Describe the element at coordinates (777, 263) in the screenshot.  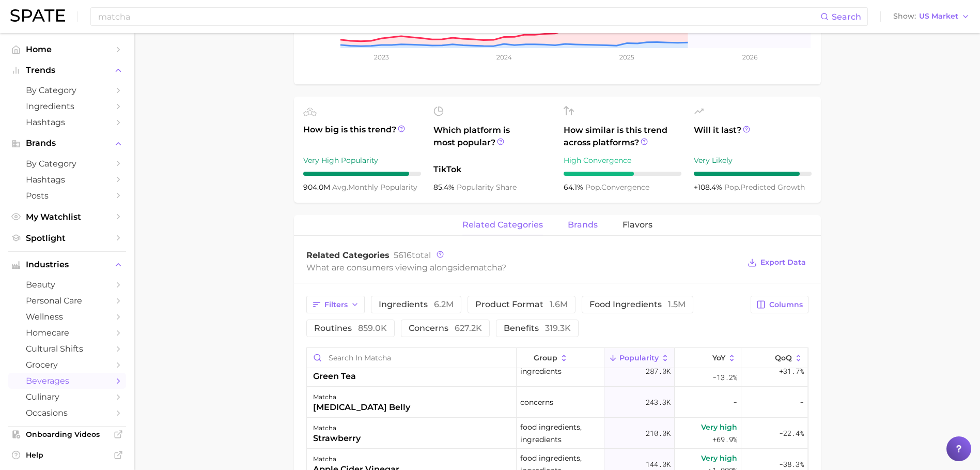
I see `button: Export Data` at that location.